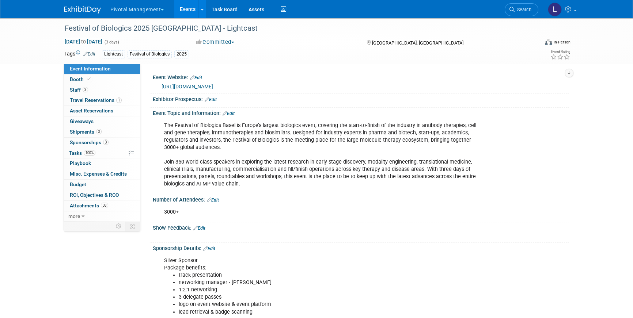 This screenshot has height=318, width=633. I want to click on span: Booth, so click(81, 79).